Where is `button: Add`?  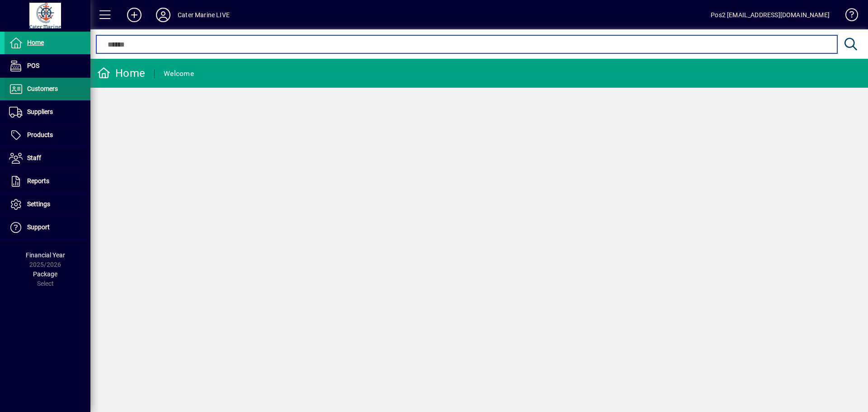
button: Add is located at coordinates (134, 15).